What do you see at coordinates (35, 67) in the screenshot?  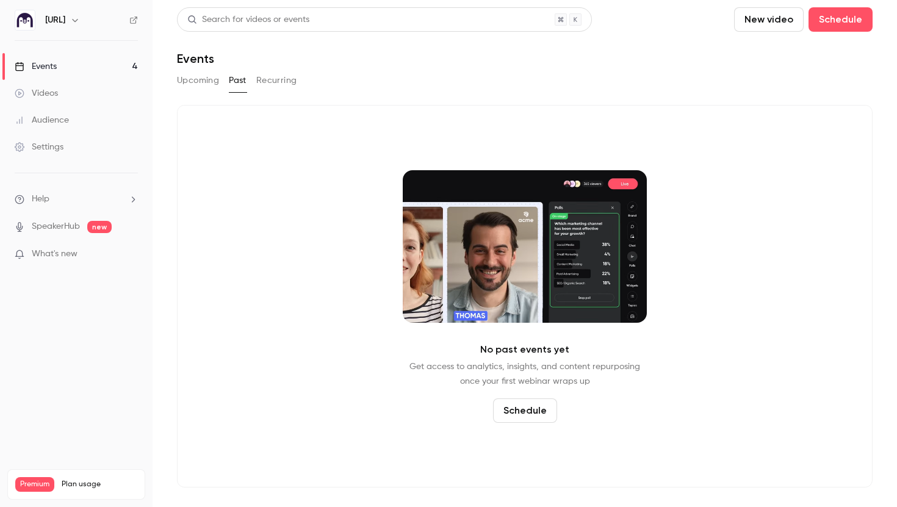 I see `div: Events` at bounding box center [35, 67].